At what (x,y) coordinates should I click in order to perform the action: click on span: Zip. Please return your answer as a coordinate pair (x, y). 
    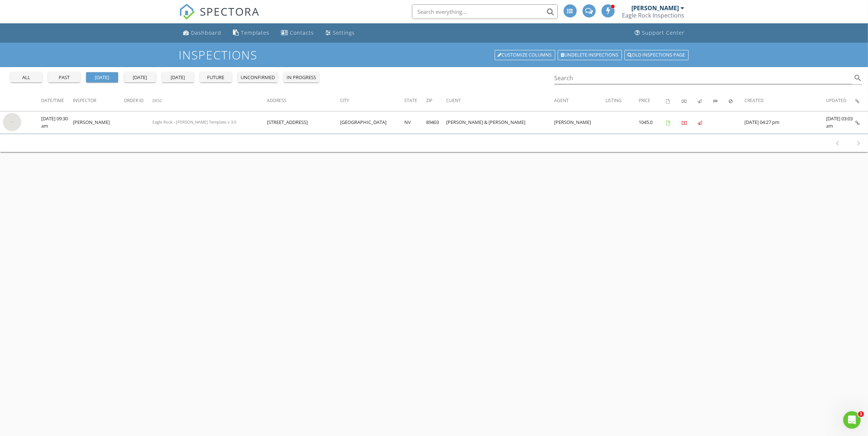
    Looking at the image, I should click on (430, 101).